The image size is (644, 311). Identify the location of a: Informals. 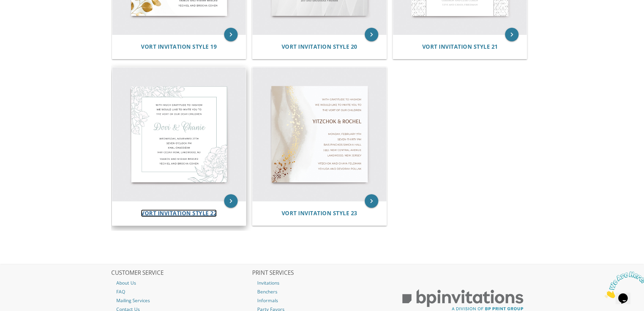
(322, 301).